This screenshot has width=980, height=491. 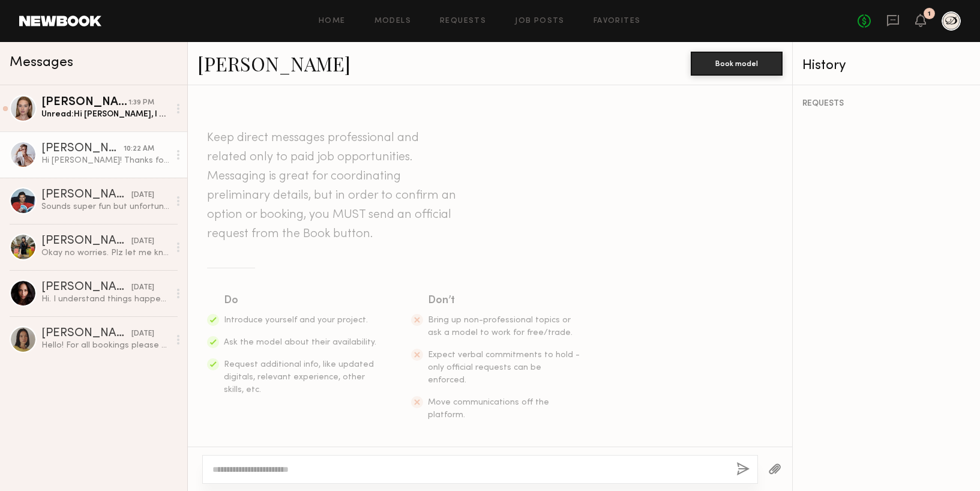 I want to click on div: 1, so click(x=929, y=14).